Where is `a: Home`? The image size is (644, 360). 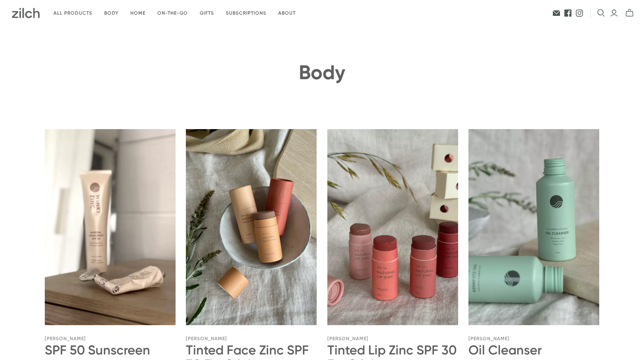 a: Home is located at coordinates (138, 13).